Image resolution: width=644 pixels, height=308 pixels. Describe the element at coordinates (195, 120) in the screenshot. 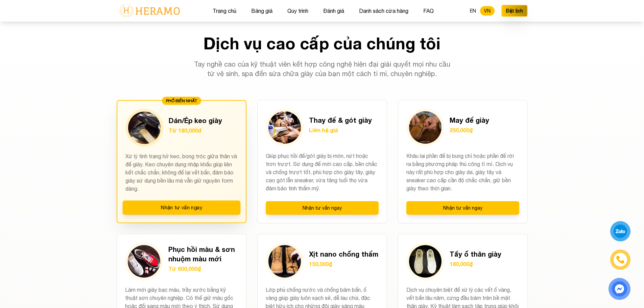

I see `h3: Dán/Ép keo giày` at that location.